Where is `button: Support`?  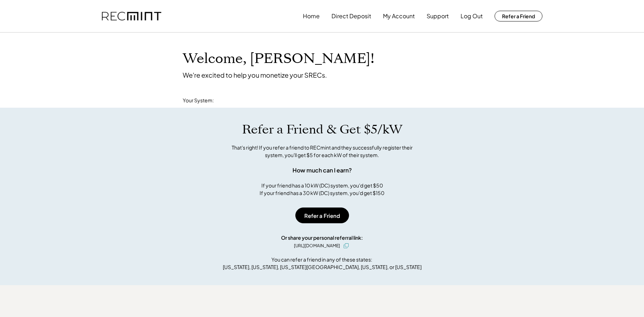
button: Support is located at coordinates (438, 16).